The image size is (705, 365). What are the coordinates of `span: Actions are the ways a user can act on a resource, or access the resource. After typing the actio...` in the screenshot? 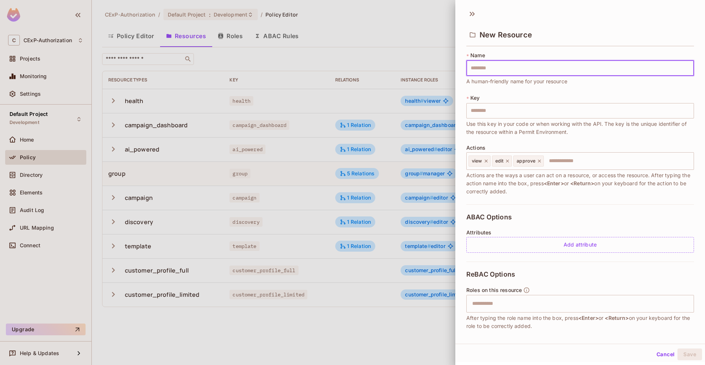 It's located at (580, 184).